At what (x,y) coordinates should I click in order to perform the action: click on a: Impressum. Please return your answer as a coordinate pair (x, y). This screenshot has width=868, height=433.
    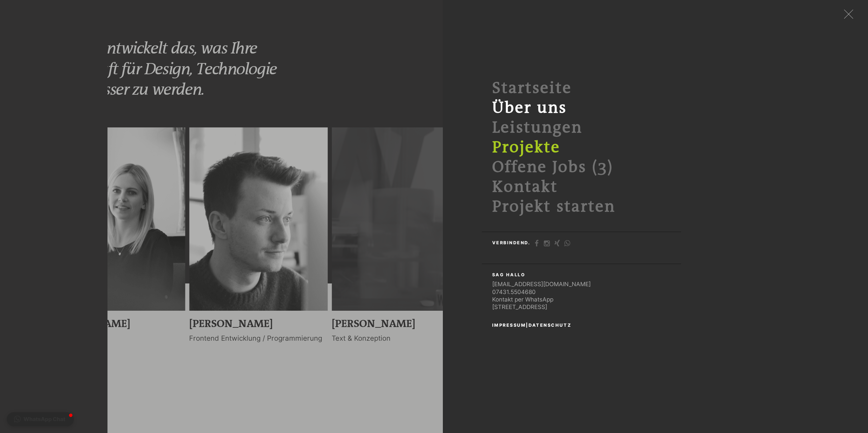
    Looking at the image, I should click on (509, 324).